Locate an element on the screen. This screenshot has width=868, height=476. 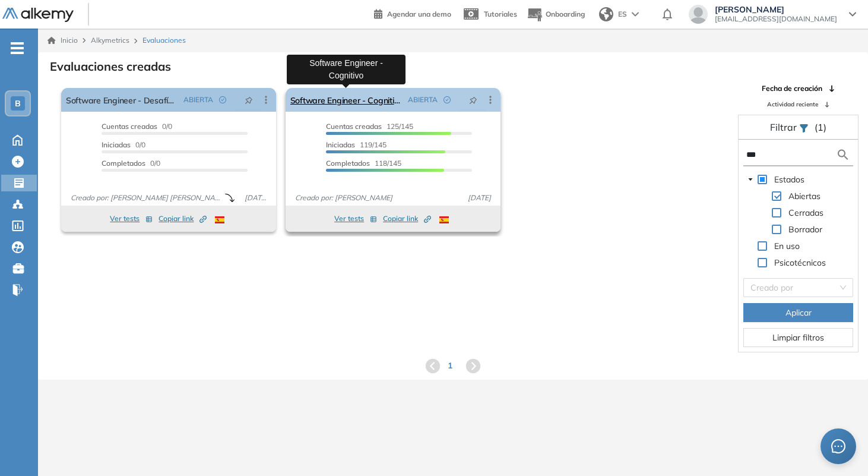
span: Aplicar is located at coordinates (799, 312).